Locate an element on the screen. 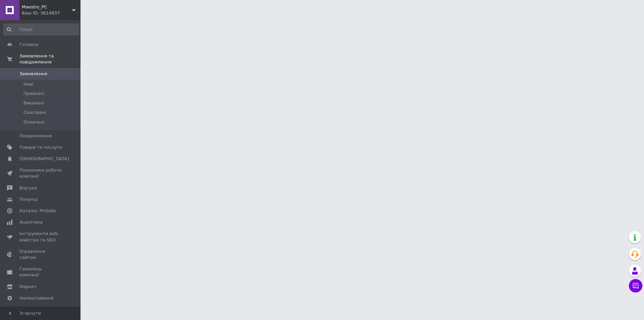  span: Нові is located at coordinates (28, 84).